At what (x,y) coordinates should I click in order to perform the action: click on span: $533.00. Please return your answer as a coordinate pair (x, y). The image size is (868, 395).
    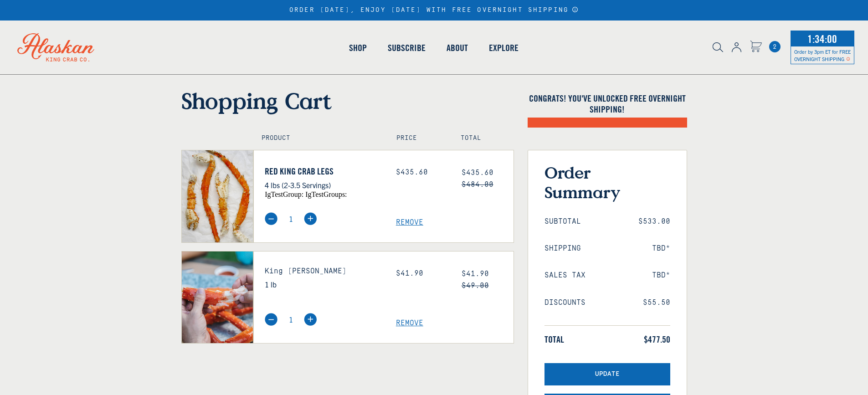
    Looking at the image, I should click on (655, 221).